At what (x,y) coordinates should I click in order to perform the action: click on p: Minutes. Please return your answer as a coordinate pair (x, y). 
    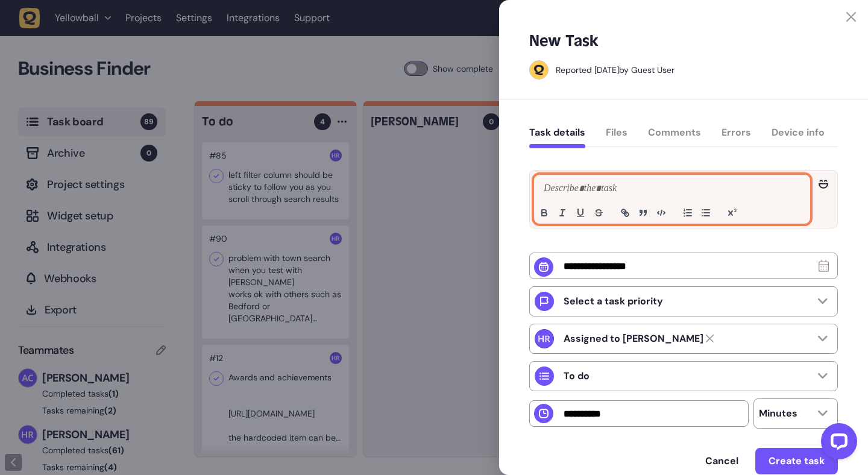
    Looking at the image, I should click on (778, 413).